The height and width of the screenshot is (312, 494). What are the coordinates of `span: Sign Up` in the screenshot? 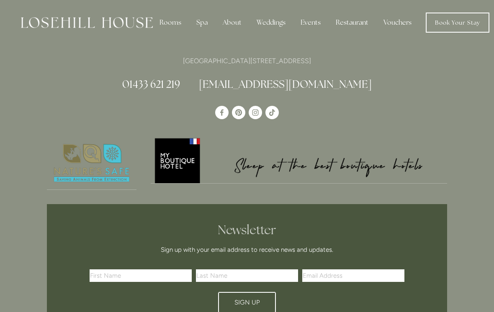 It's located at (247, 303).